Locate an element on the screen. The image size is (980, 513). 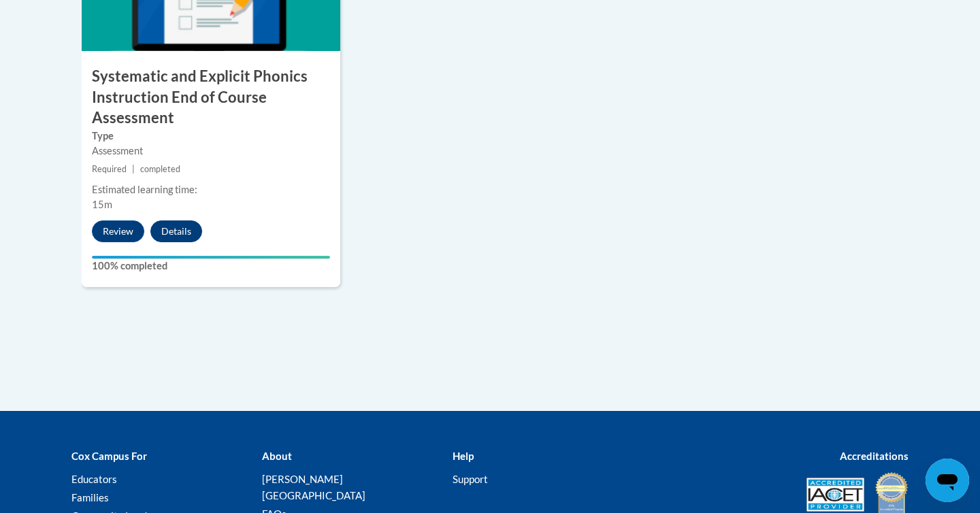
b: Cox Campus For is located at coordinates (109, 456).